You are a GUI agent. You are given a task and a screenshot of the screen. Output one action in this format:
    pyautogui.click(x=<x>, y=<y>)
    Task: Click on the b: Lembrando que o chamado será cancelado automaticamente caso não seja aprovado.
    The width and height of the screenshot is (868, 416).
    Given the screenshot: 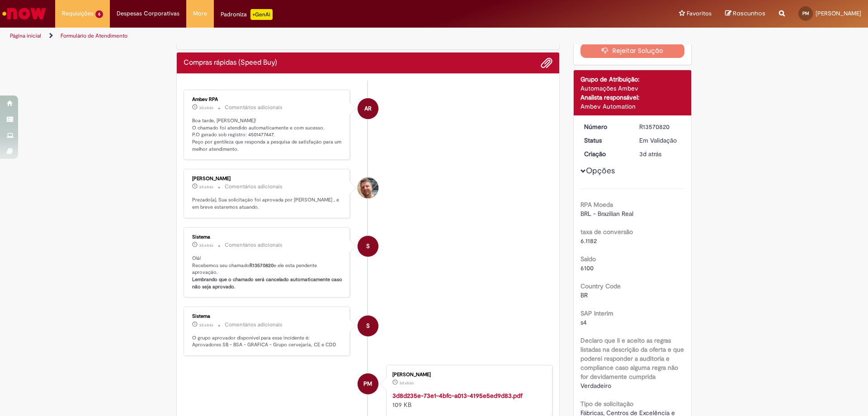 What is the action you would take?
    pyautogui.click(x=268, y=283)
    